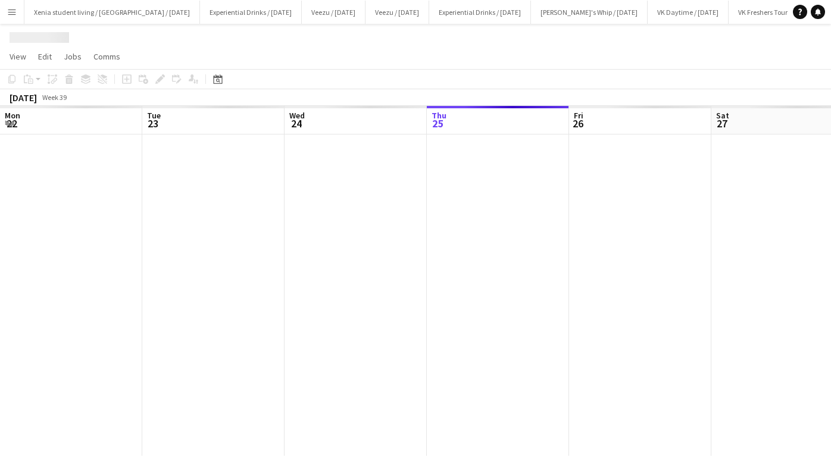 This screenshot has height=476, width=831. I want to click on span: View, so click(18, 57).